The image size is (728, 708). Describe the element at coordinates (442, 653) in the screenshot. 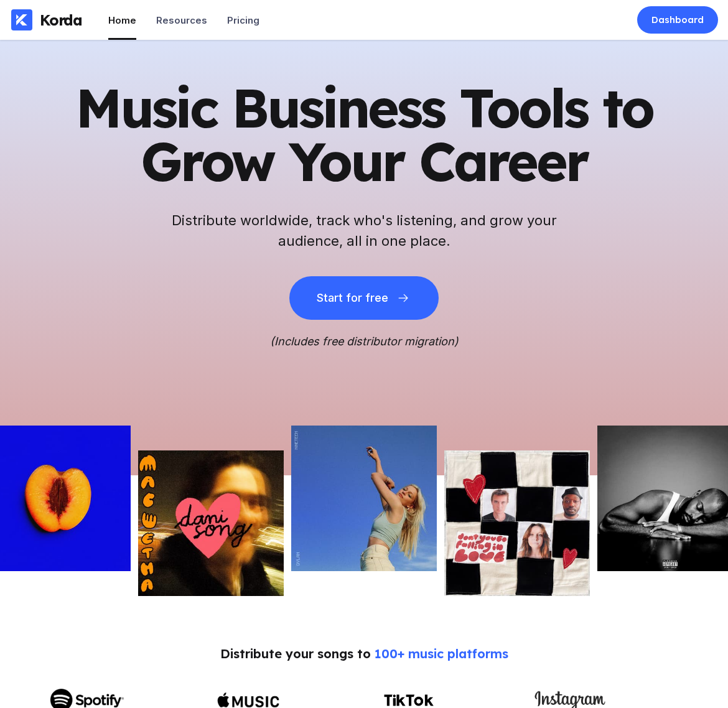

I see `span: 100+ music platforms` at that location.